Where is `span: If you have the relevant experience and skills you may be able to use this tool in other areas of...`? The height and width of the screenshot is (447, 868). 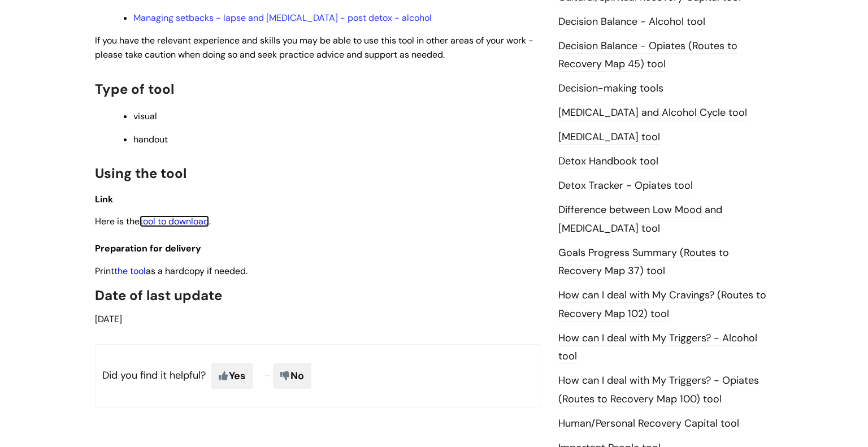
span: If you have the relevant experience and skills you may be able to use this tool in other areas of... is located at coordinates (314, 47).